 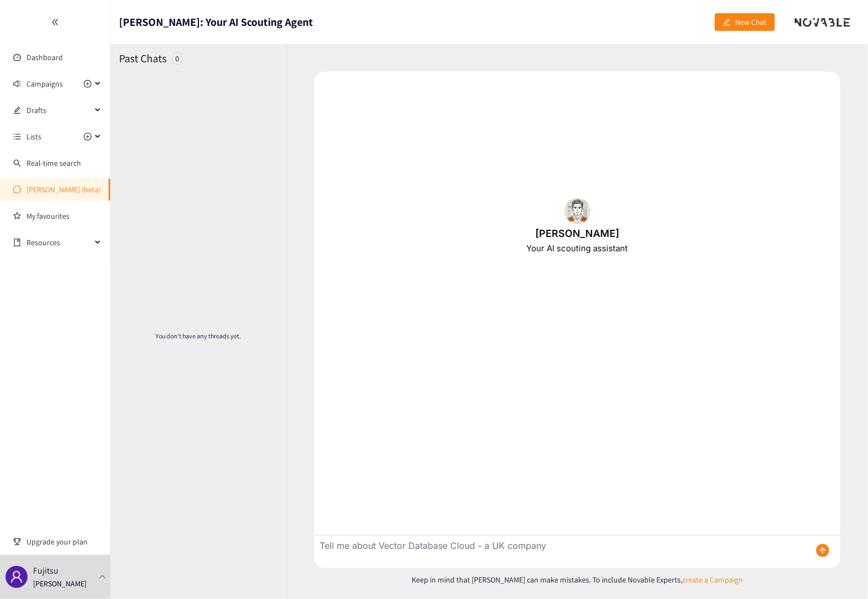 I want to click on span: Drafts, so click(x=59, y=110).